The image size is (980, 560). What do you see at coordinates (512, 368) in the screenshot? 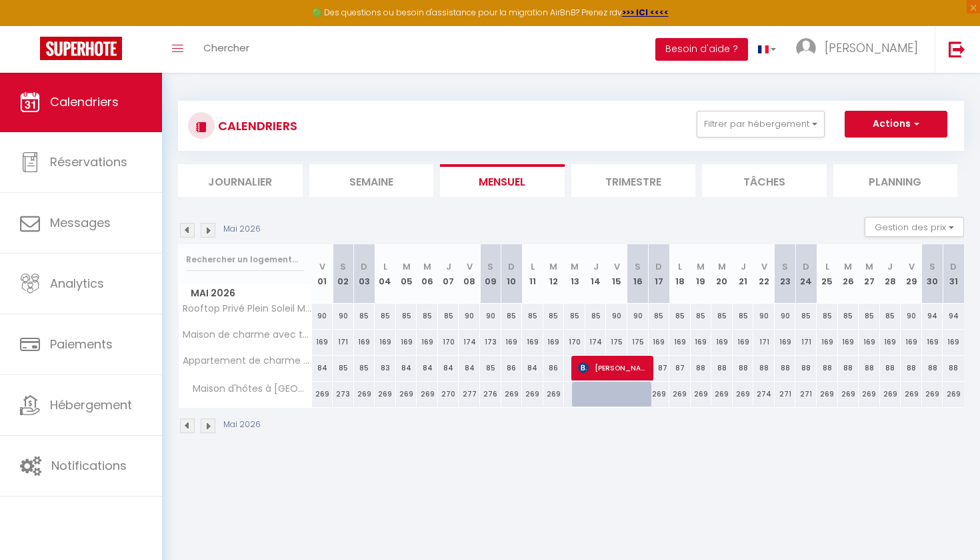
I see `div: 86` at bounding box center [512, 368].